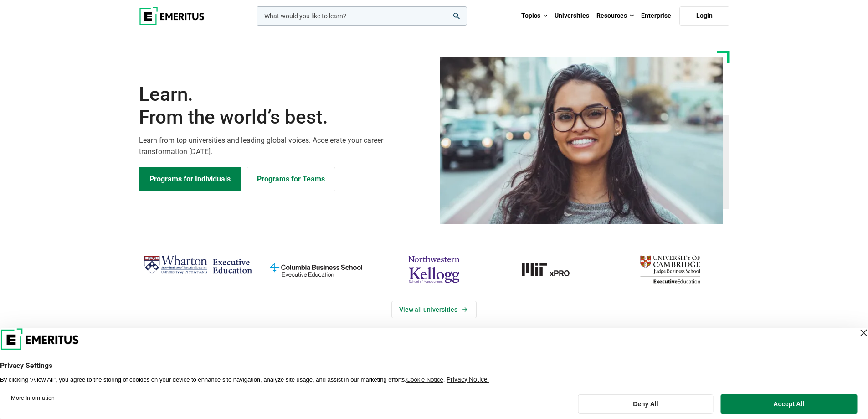 The image size is (868, 419). What do you see at coordinates (552, 270) in the screenshot?
I see `a: MIT-xPRO` at bounding box center [552, 270].